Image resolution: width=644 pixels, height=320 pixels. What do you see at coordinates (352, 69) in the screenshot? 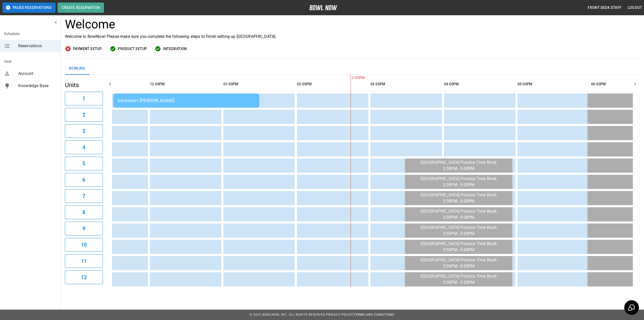
I see `div: inventory tabs` at bounding box center [352, 69].